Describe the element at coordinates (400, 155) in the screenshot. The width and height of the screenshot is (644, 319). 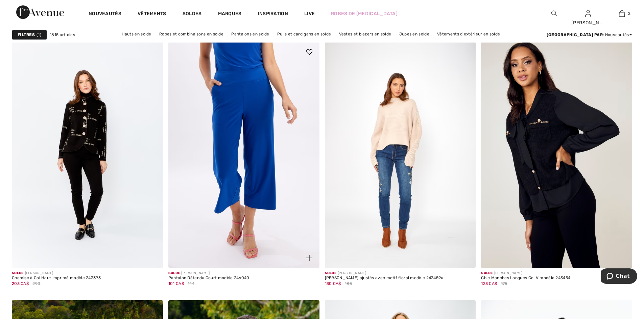
I see `a: Jeans ajustés avec motif floral modèle 243459u. Bleu` at that location.